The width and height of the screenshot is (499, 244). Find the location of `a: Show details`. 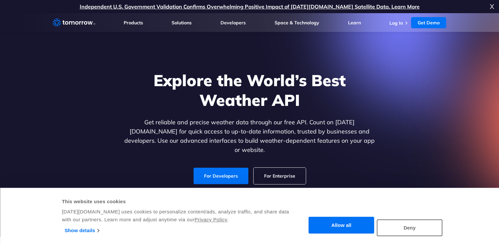

a: Show details is located at coordinates (82, 230).